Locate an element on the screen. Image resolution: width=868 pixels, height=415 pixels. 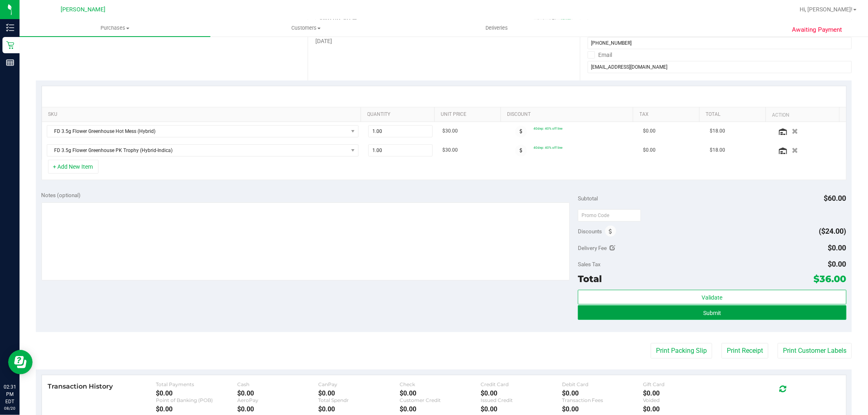
p: 02:31 PM EDT is located at coordinates (9, 394).